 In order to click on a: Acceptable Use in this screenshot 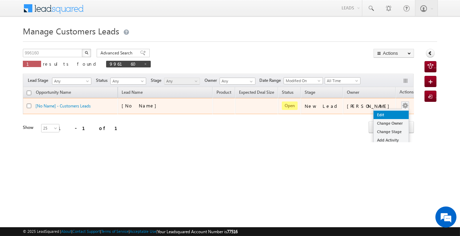, I will do `click(143, 231)`.